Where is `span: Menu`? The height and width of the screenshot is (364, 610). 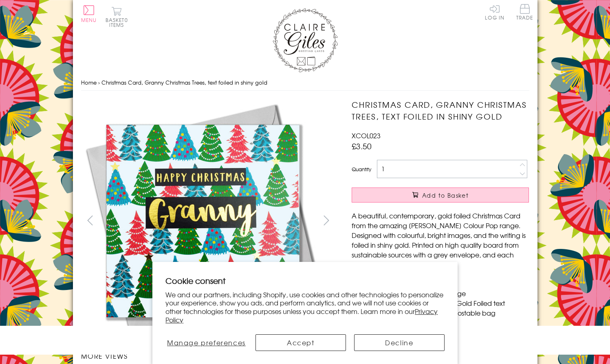 span: Menu is located at coordinates (89, 20).